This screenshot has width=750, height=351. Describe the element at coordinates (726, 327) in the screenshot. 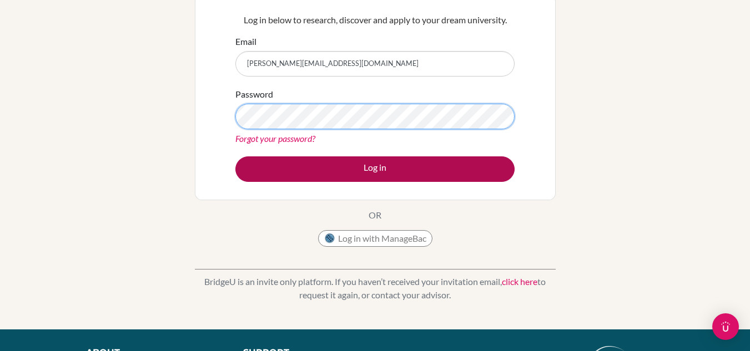

I see `div: Open Intercom Messenger` at that location.